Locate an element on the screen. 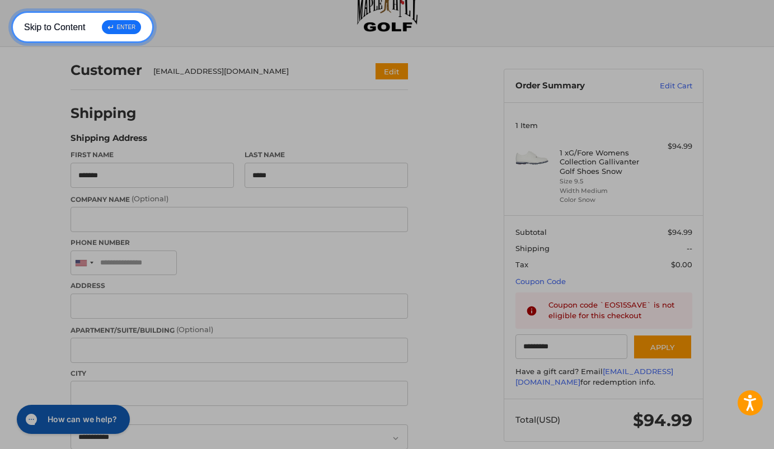 Image resolution: width=774 pixels, height=449 pixels. h4: 1 x G/Fore Womens Collection Gallivanter Golf Shoes Snow is located at coordinates (602, 162).